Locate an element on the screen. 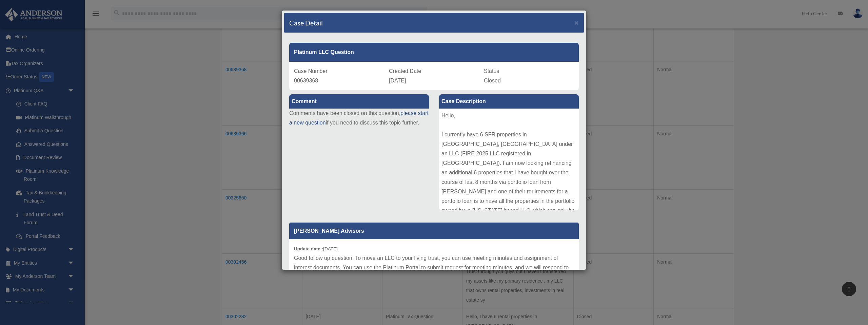  span: Case Number is located at coordinates (310, 71).